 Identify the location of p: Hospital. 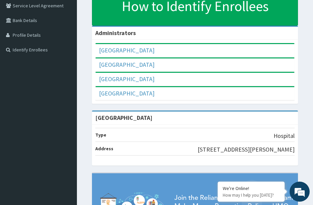
(284, 136).